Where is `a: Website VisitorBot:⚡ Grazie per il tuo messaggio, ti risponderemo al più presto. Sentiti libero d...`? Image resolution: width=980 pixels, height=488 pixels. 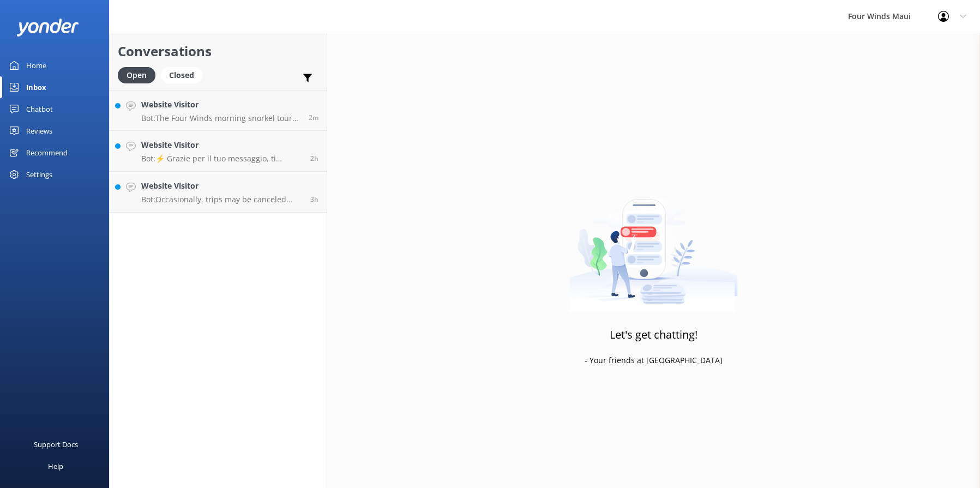
a: Website VisitorBot:⚡ Grazie per il tuo messaggio, ti risponderemo al più presto. Sentiti libero d... is located at coordinates (218, 151).